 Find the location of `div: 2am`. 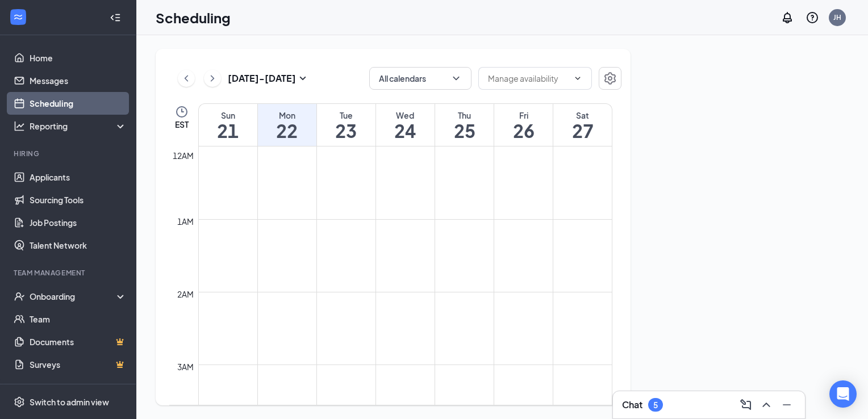

div: 2am is located at coordinates (185, 295).